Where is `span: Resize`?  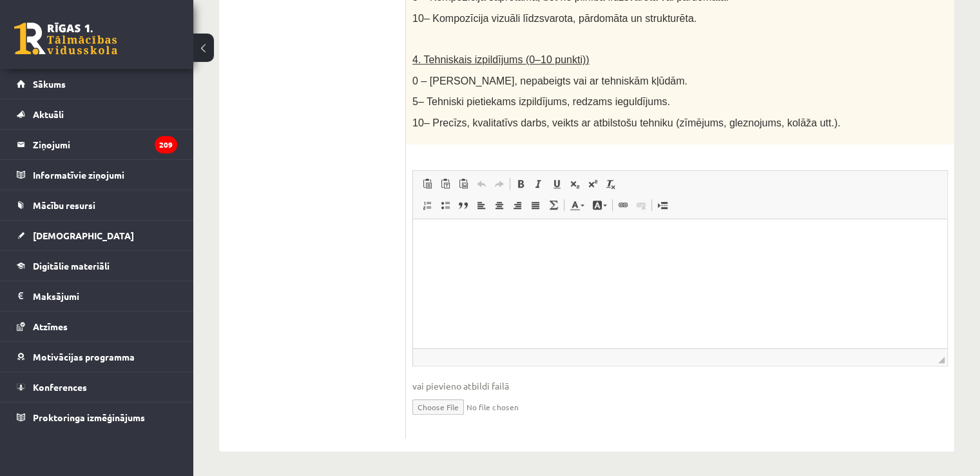
span: Resize is located at coordinates (942, 360).